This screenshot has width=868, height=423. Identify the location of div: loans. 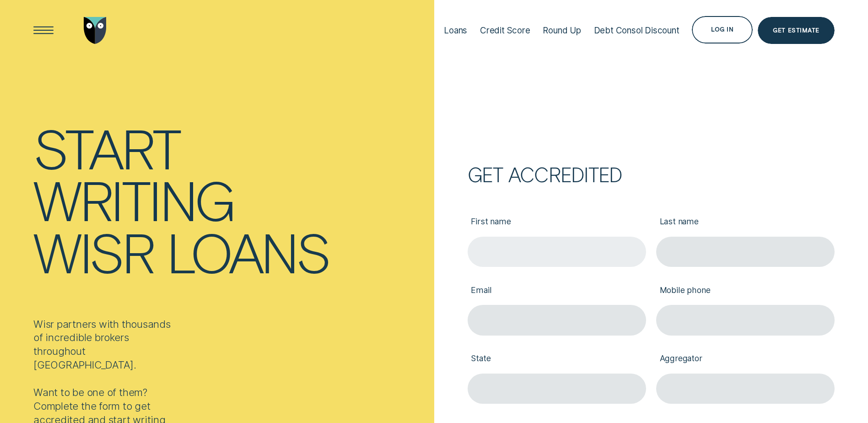
(248, 251).